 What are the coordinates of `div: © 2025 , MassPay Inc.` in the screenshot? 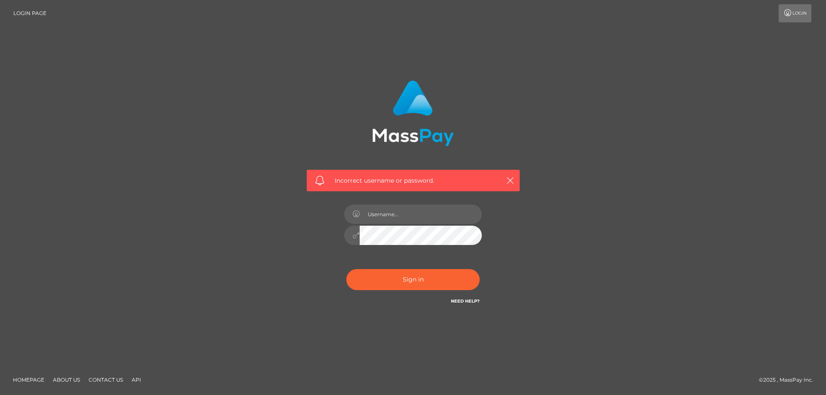 It's located at (789, 380).